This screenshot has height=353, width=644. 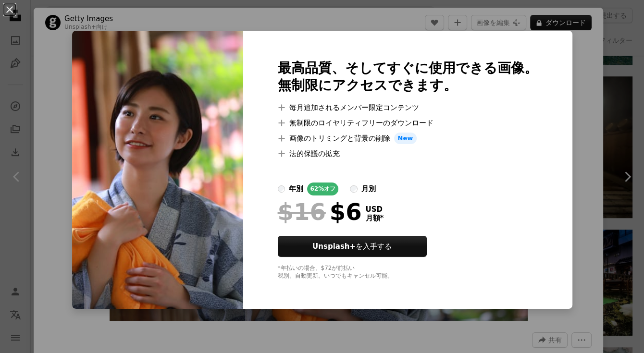 What do you see at coordinates (322, 189) in the screenshot?
I see `div: 62% オフ` at bounding box center [322, 189].